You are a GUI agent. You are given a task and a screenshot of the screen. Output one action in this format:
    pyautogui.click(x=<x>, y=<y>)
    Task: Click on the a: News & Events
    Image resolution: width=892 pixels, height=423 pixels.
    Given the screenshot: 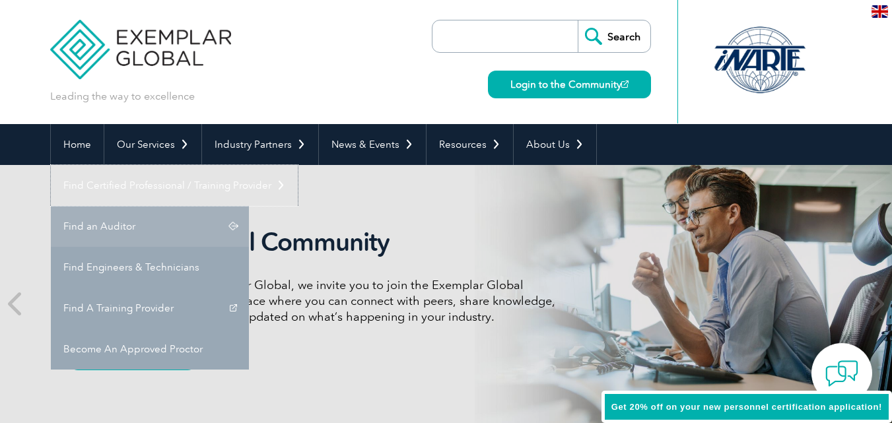 What is the action you would take?
    pyautogui.click(x=373, y=145)
    